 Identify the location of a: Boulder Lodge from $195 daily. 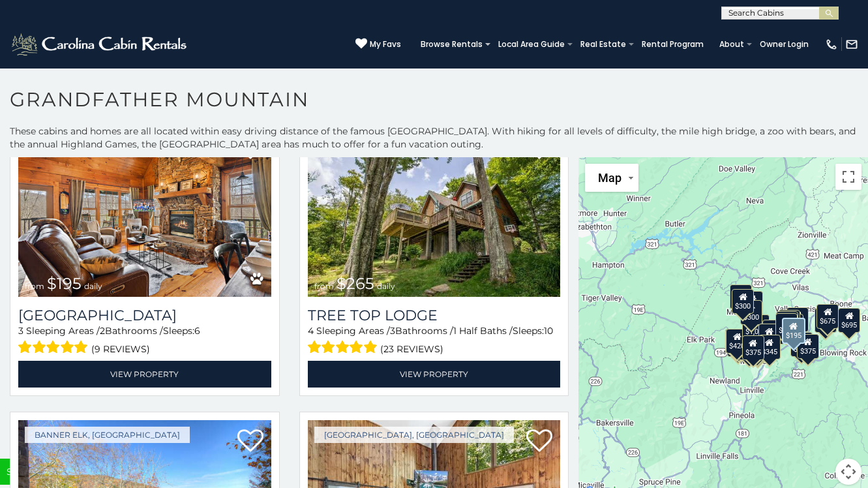
(145, 212).